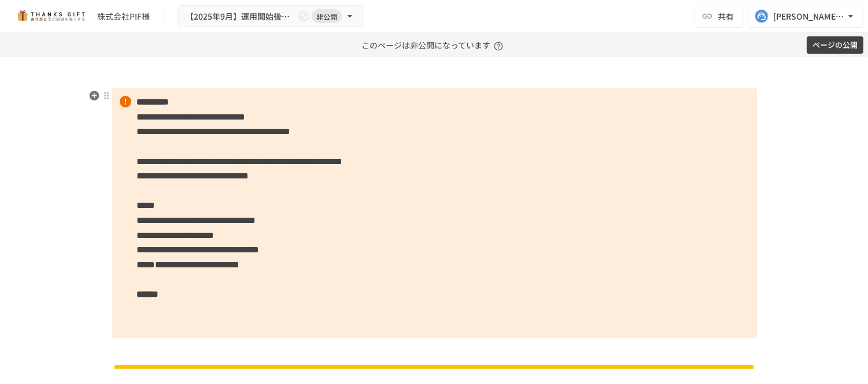 Image resolution: width=868 pixels, height=384 pixels. I want to click on span: 共有, so click(726, 16).